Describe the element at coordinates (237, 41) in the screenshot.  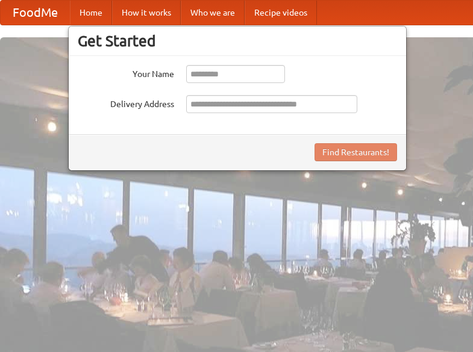
I see `h3: Get Started` at that location.